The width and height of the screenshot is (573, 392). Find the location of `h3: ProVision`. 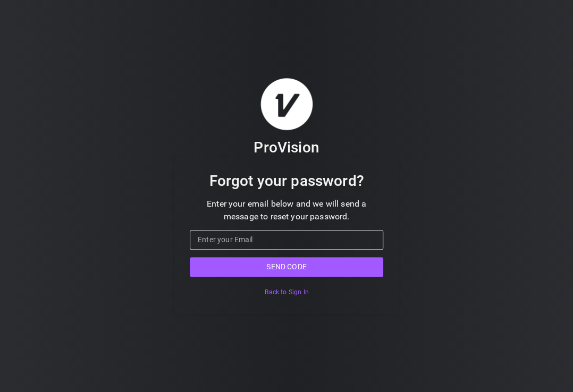

h3: ProVision is located at coordinates (286, 147).